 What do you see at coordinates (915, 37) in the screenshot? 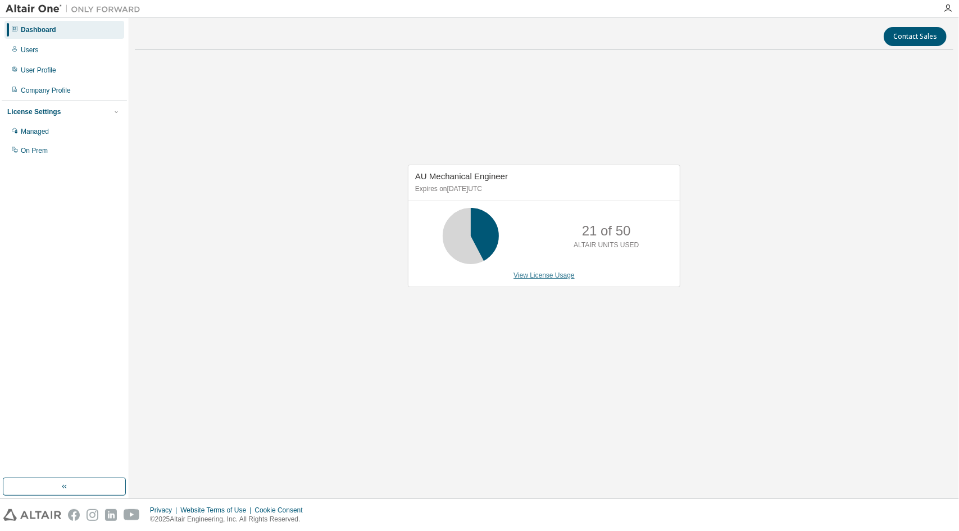
I see `button: Contact Sales` at bounding box center [915, 37].